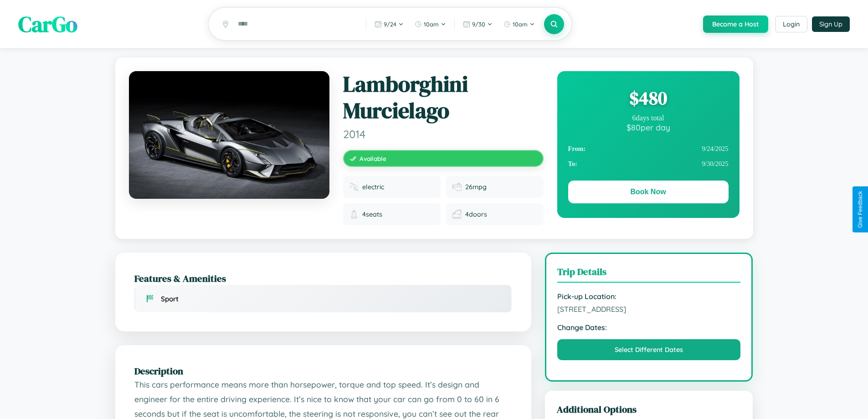 The height and width of the screenshot is (419, 868). I want to click on span: 4 doors, so click(476, 214).